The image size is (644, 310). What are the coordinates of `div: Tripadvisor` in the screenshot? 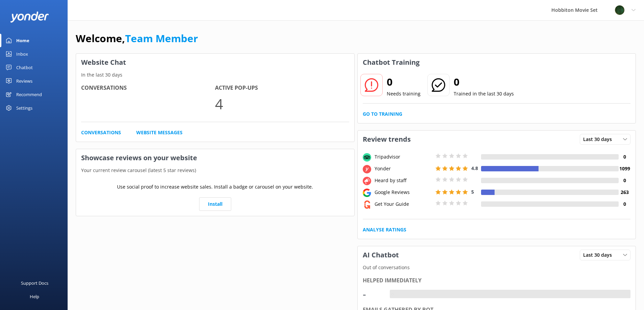 It's located at (403, 157).